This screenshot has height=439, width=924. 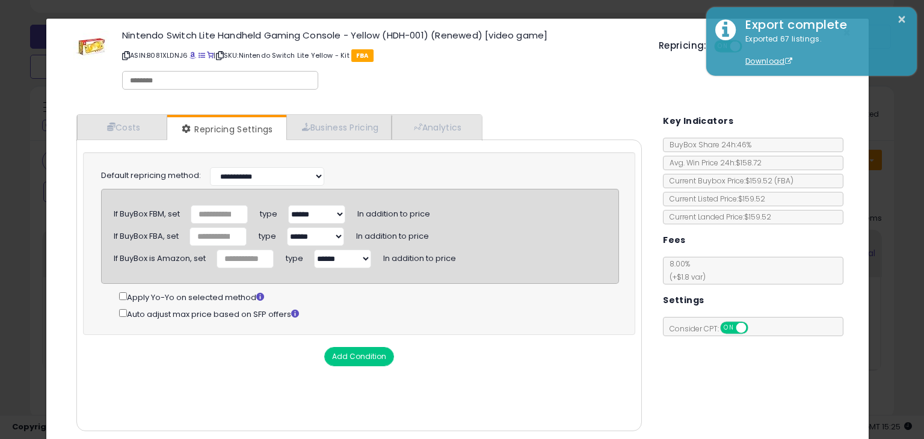 What do you see at coordinates (683, 46) in the screenshot?
I see `h5: Repricing:` at bounding box center [683, 46].